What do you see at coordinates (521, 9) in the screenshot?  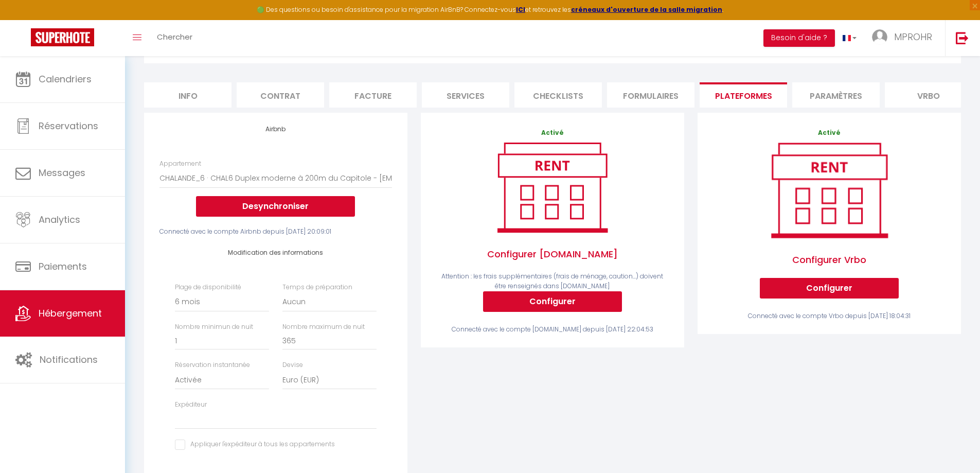 I see `a: ICI` at bounding box center [521, 9].